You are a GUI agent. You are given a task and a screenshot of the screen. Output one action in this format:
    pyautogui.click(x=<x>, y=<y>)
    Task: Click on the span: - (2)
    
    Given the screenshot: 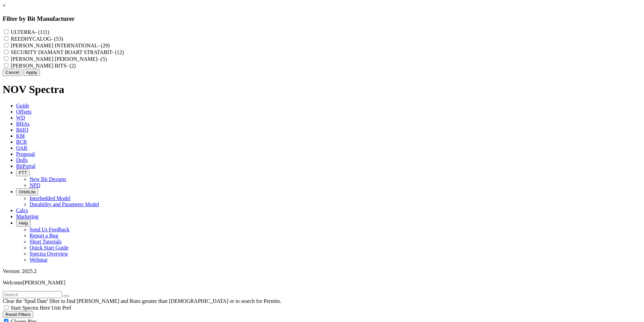 What is the action you would take?
    pyautogui.click(x=71, y=65)
    